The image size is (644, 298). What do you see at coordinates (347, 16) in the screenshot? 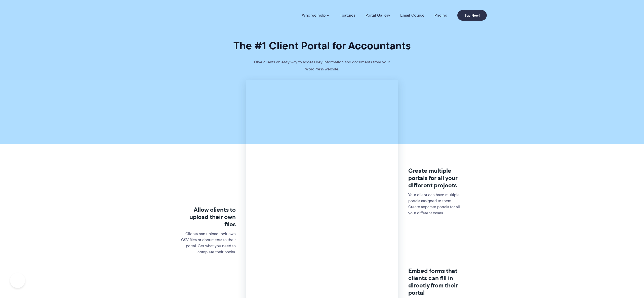
I see `a: Features` at bounding box center [347, 16].